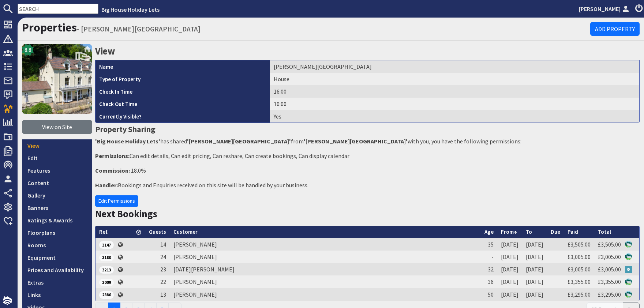 The image size is (644, 308). I want to click on span: 2886, so click(107, 295).